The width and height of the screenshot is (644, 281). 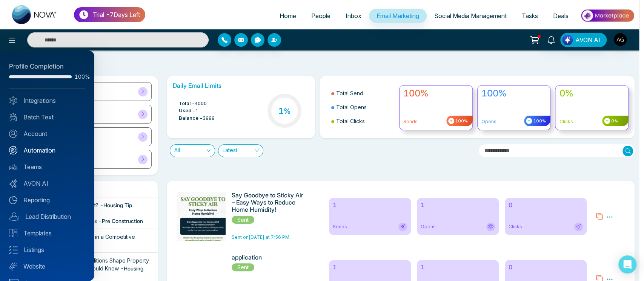 I want to click on img: batch_text_white.png, so click(x=13, y=117).